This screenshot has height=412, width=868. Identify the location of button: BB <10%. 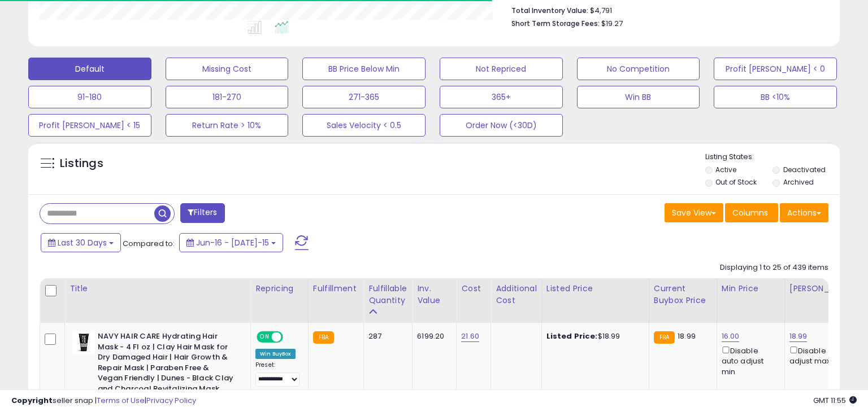
(775, 98).